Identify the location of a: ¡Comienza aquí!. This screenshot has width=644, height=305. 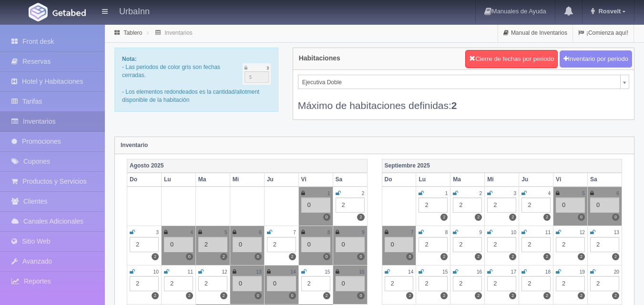
(603, 33).